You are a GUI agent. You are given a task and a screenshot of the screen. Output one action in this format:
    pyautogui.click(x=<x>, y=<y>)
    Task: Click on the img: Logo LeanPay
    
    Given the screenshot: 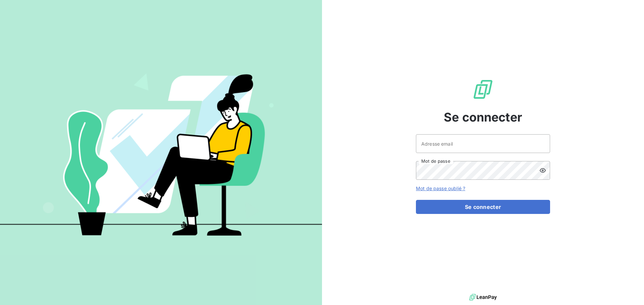 What is the action you would take?
    pyautogui.click(x=483, y=90)
    